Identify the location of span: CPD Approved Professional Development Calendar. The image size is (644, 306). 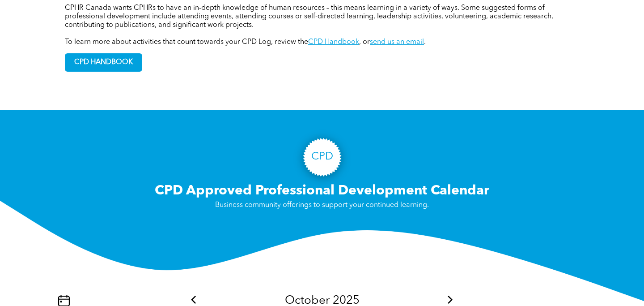
(322, 191).